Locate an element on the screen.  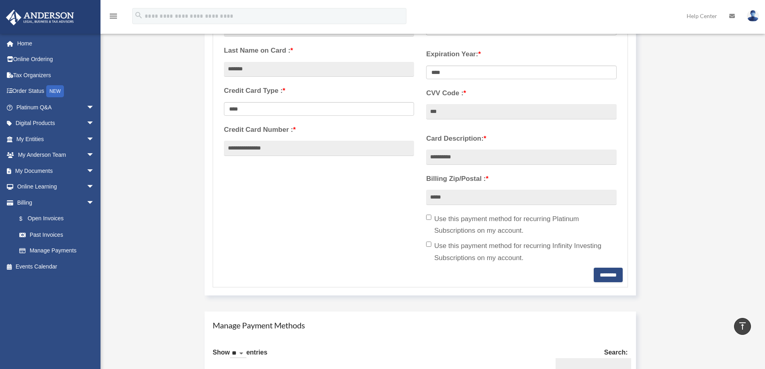
label: Last Name on Card : is located at coordinates (319, 51).